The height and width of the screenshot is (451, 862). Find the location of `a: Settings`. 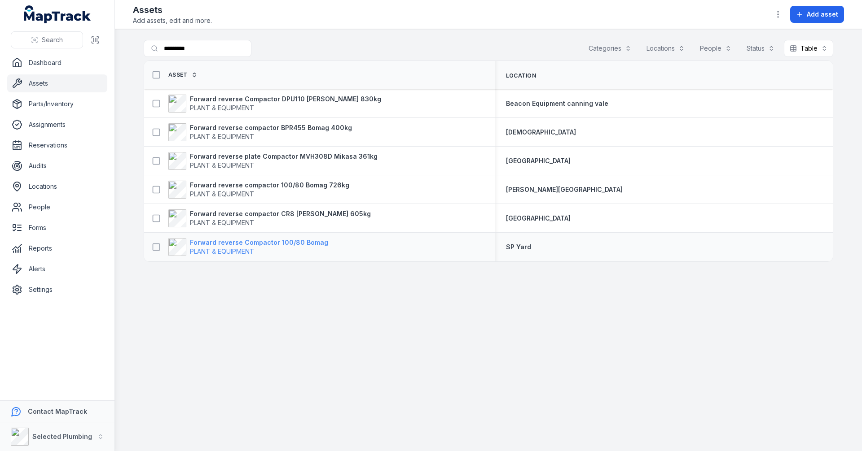

a: Settings is located at coordinates (57, 290).